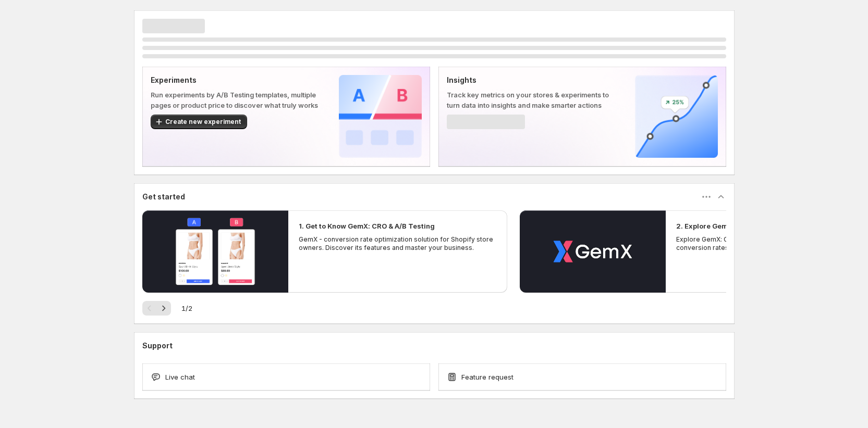 The image size is (868, 428). What do you see at coordinates (186, 309) in the screenshot?
I see `span: 1 / 2` at bounding box center [186, 309].